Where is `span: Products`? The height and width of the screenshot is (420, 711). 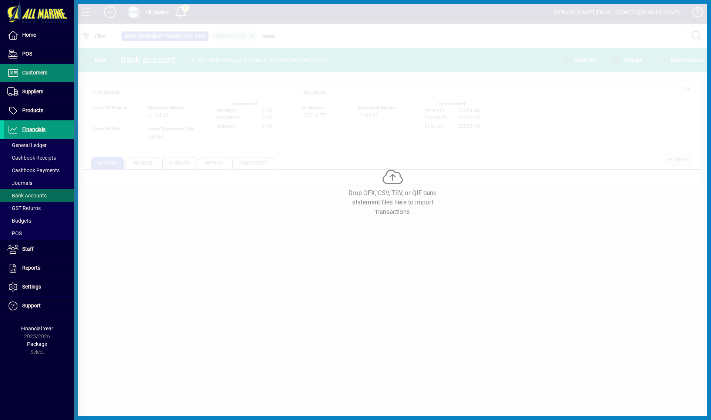
span: Products is located at coordinates (33, 110).